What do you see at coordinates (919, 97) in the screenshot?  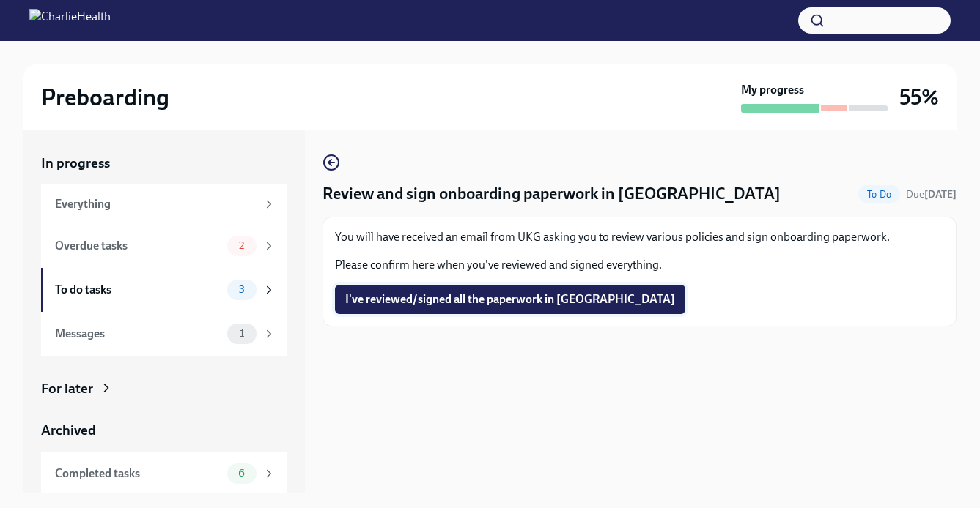 I see `h3: 55%` at bounding box center [919, 97].